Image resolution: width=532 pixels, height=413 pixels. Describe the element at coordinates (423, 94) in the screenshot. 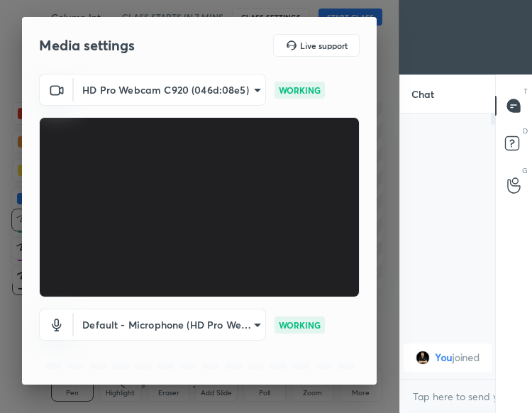

I see `p: Chat` at that location.